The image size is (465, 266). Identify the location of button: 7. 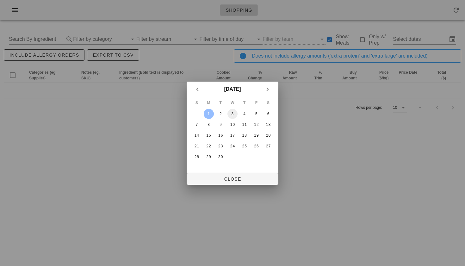
(197, 125).